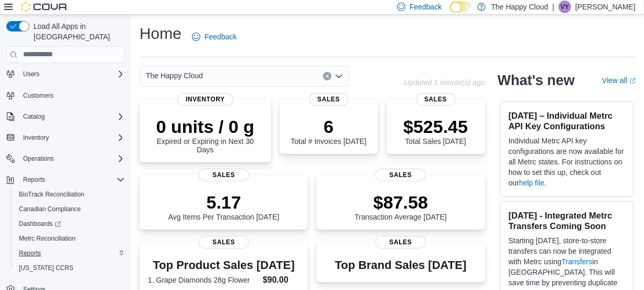  I want to click on p: $525.45, so click(436, 127).